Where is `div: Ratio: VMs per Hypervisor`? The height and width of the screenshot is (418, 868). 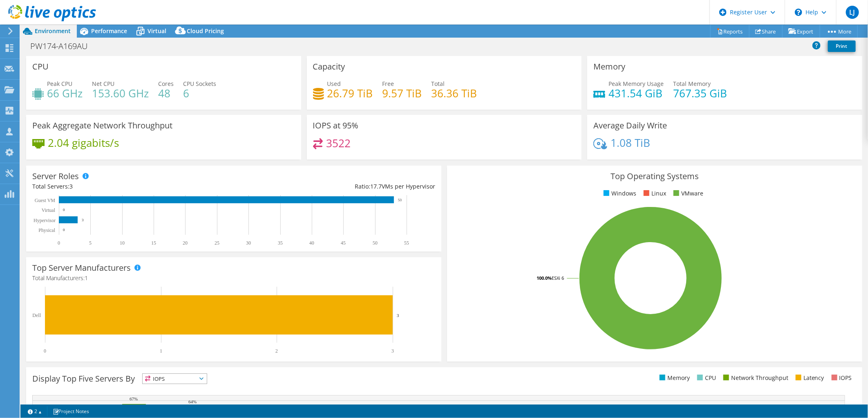 div: Ratio: VMs per Hypervisor is located at coordinates (334, 186).